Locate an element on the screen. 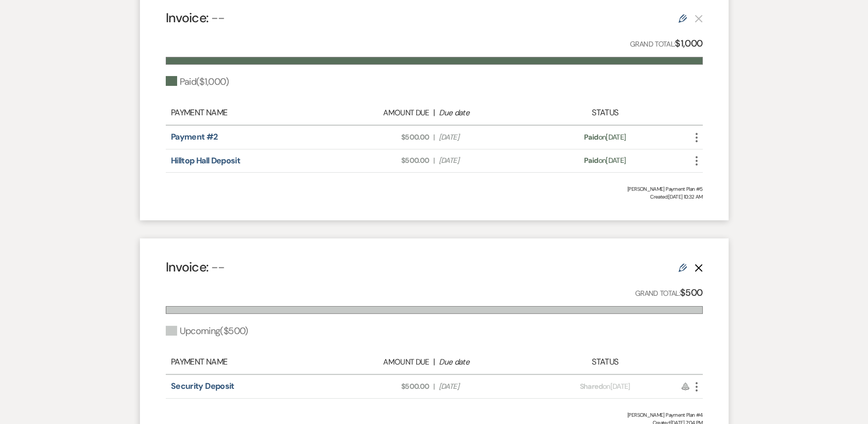 This screenshot has height=424, width=868. strong: $1,000 is located at coordinates (689, 43).